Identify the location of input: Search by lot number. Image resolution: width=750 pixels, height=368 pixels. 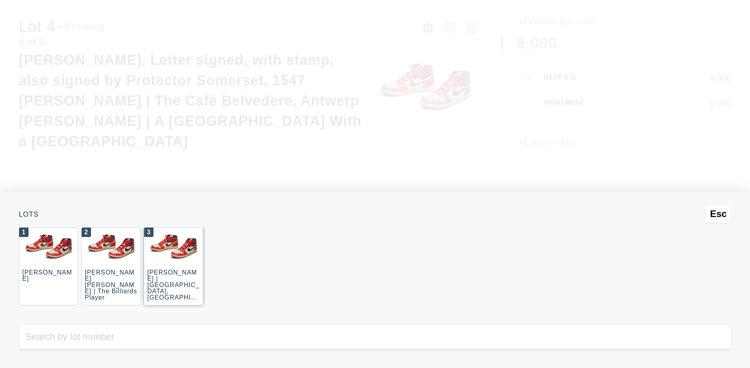
(375, 336).